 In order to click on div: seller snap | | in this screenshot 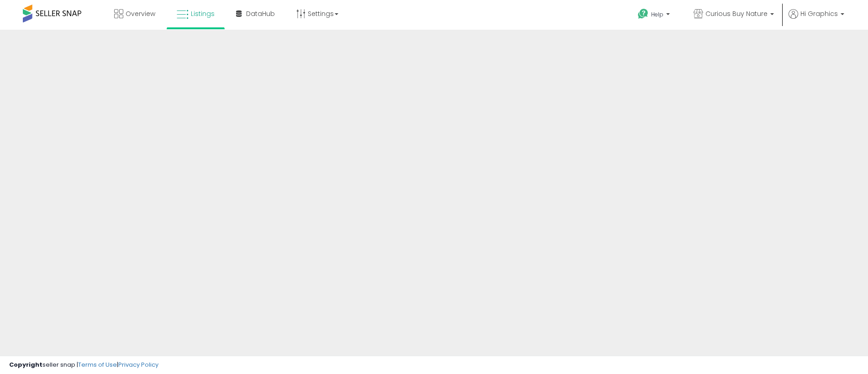, I will do `click(83, 365)`.